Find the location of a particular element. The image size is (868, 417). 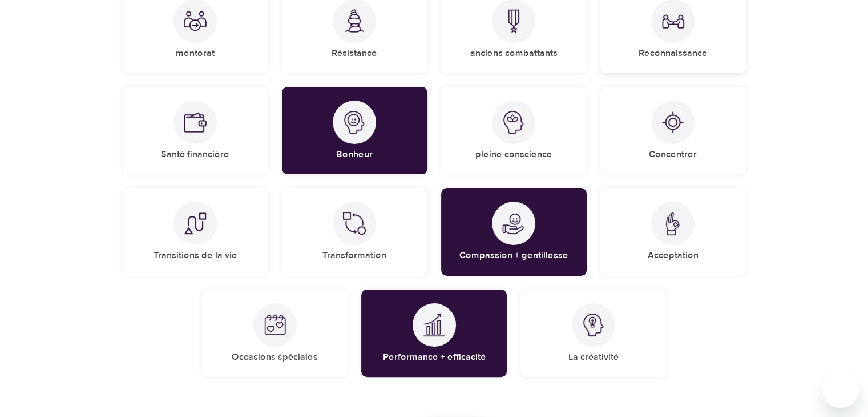

h5: Transitions de la vie is located at coordinates (195, 255).